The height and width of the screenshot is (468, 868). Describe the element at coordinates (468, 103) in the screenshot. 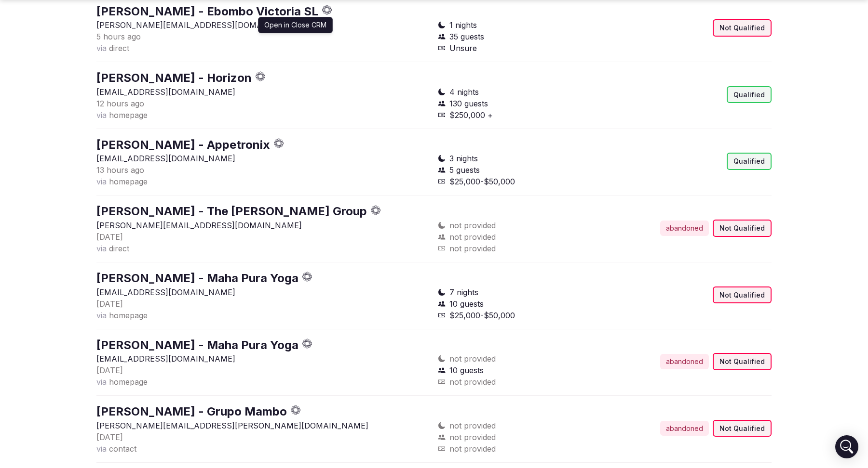

I see `span: 130 guests` at that location.